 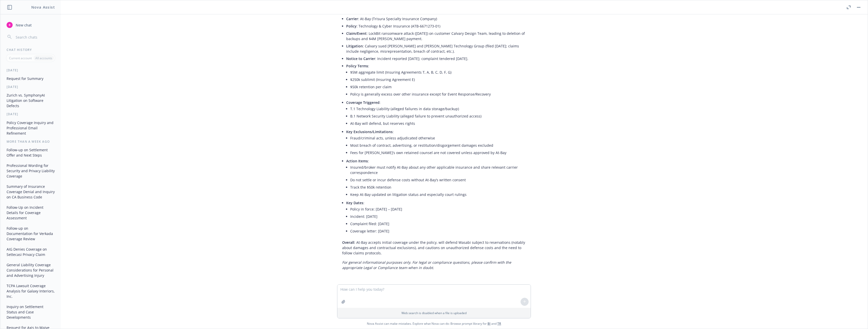 I want to click on li: : Technology & Cyber Insurance (ATB-6671273-01), so click(x=436, y=26).